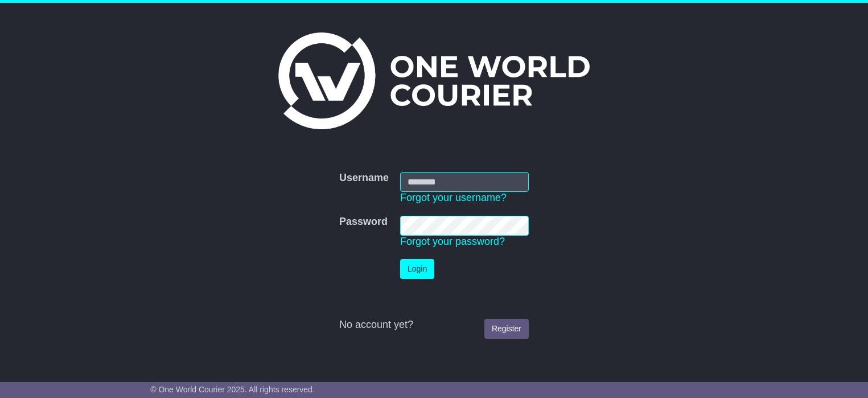  Describe the element at coordinates (417, 268) in the screenshot. I see `button: Login` at that location.